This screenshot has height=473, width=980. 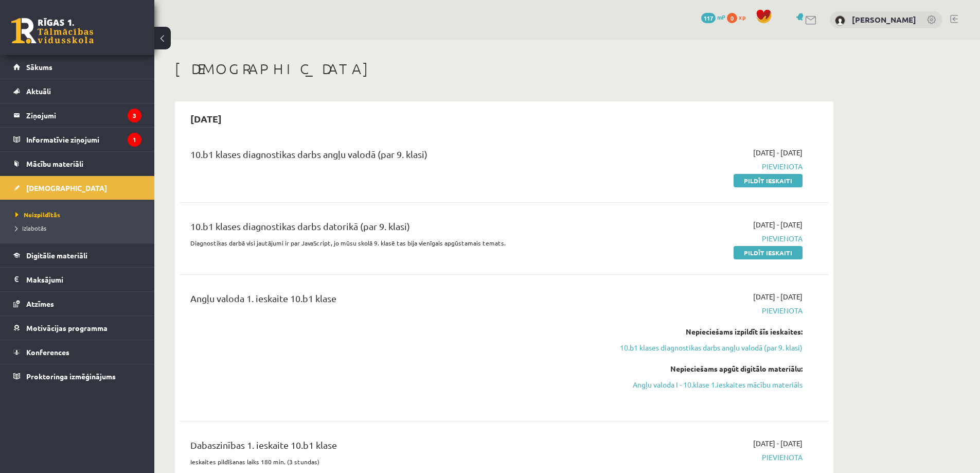 What do you see at coordinates (392, 157) in the screenshot?
I see `div: 10.b1 klases diagnostikas darbs angļu valodā (par 9. klasi)` at bounding box center [392, 157].